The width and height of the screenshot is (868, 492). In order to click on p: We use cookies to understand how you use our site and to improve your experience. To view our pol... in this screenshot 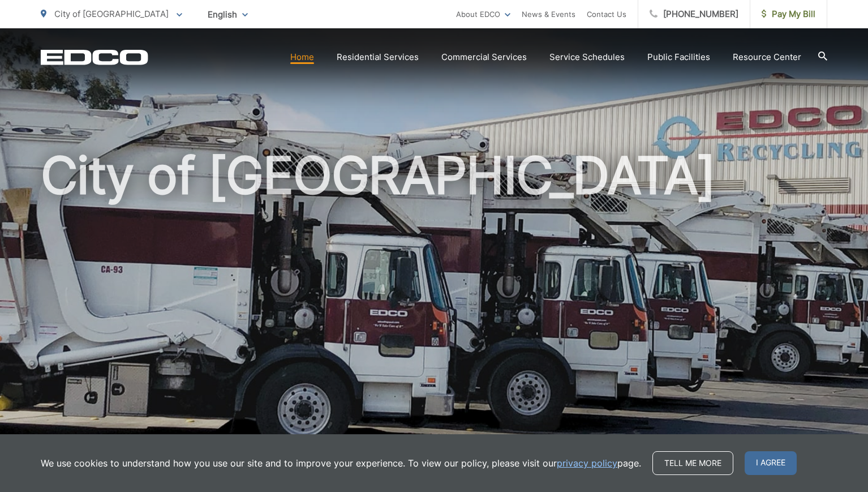, I will do `click(341, 463)`.